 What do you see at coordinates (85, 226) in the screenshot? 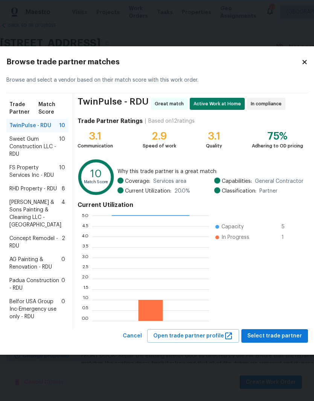
I see `text: 4.5` at bounding box center [85, 226].